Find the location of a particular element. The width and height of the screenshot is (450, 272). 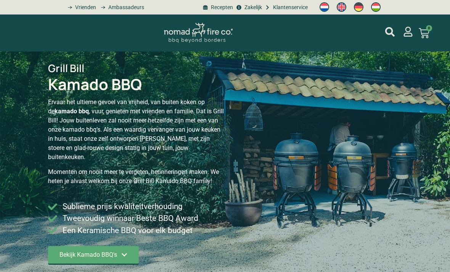

span: Een Keramische BBQ voor elk budget is located at coordinates (127, 230).